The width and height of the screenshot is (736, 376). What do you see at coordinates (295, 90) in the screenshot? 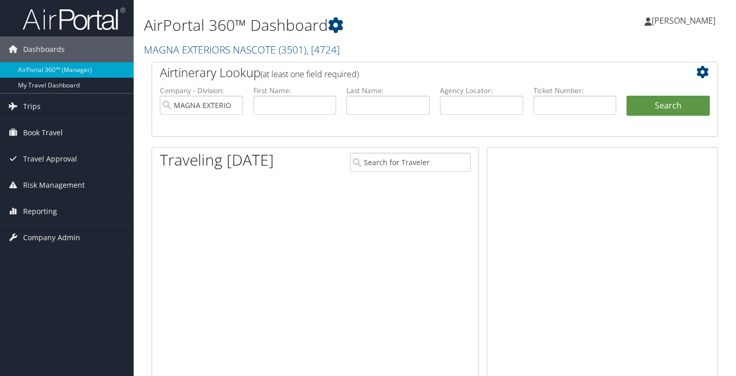
I see `label: First Name:` at bounding box center [295, 90].